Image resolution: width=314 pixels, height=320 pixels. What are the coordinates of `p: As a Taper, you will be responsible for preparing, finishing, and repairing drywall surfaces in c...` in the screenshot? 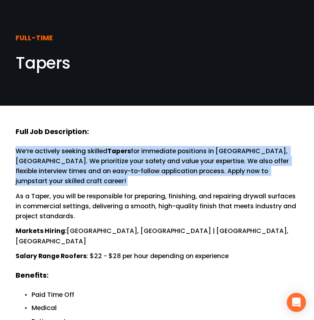 It's located at (157, 206).